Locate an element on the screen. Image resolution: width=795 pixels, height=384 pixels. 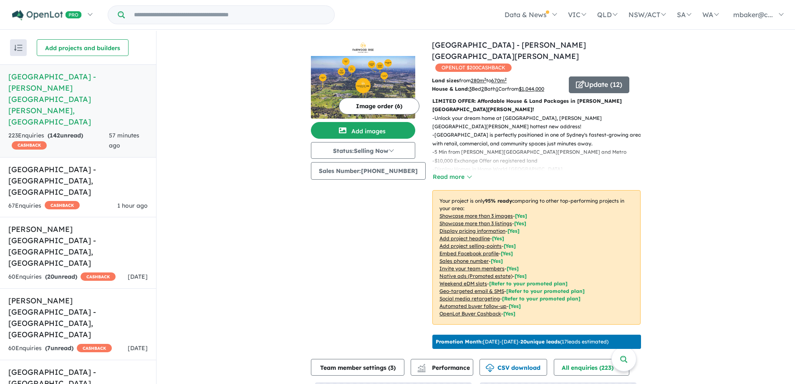
img: bar-chart.svg is located at coordinates (422, 369).